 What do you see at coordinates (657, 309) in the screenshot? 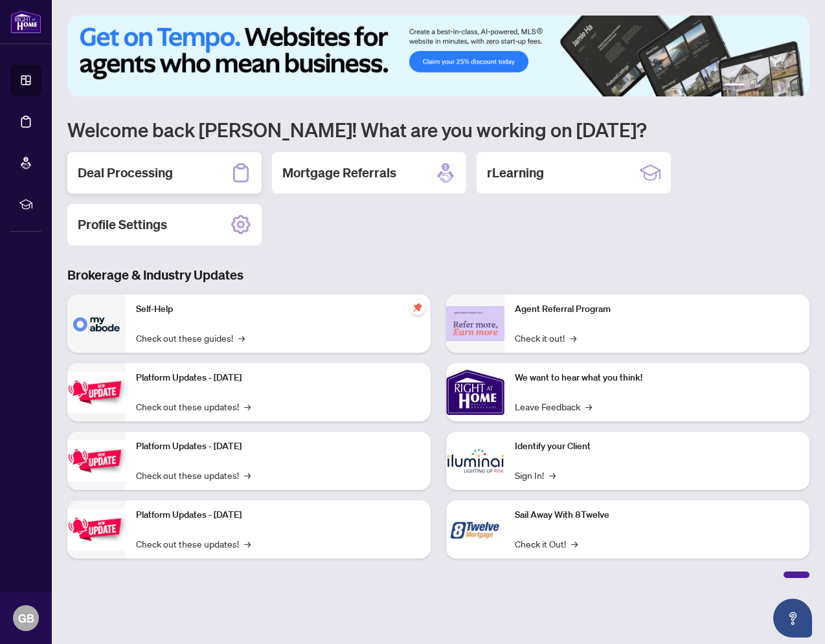
I see `p: Agent Referral Program` at bounding box center [657, 309].